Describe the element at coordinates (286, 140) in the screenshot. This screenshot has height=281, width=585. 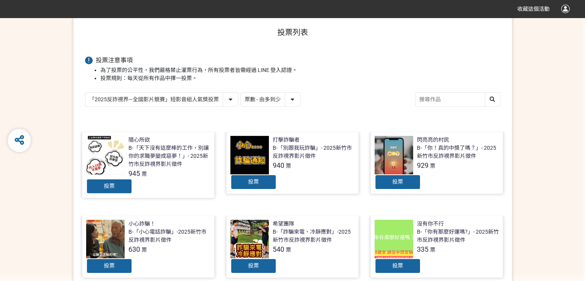
I see `div: 打擊詐騙者` at that location.